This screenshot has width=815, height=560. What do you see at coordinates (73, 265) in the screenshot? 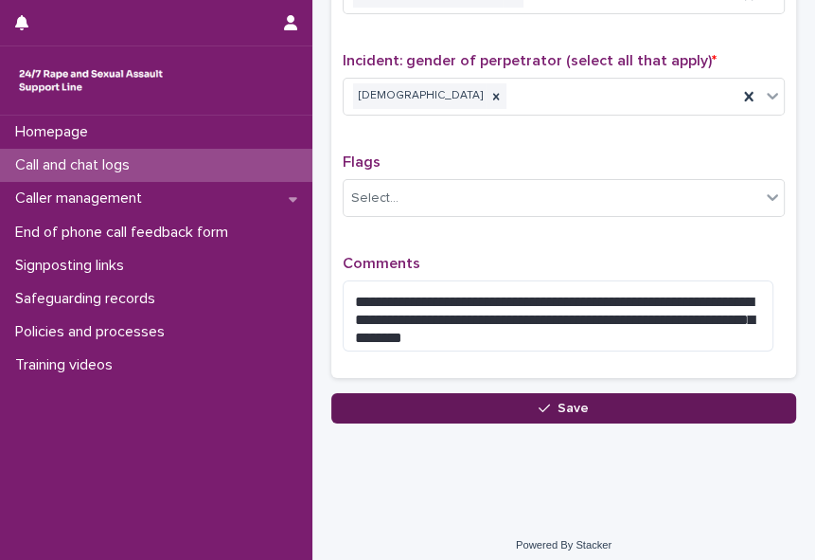
I see `p: Signposting links` at bounding box center [73, 265].